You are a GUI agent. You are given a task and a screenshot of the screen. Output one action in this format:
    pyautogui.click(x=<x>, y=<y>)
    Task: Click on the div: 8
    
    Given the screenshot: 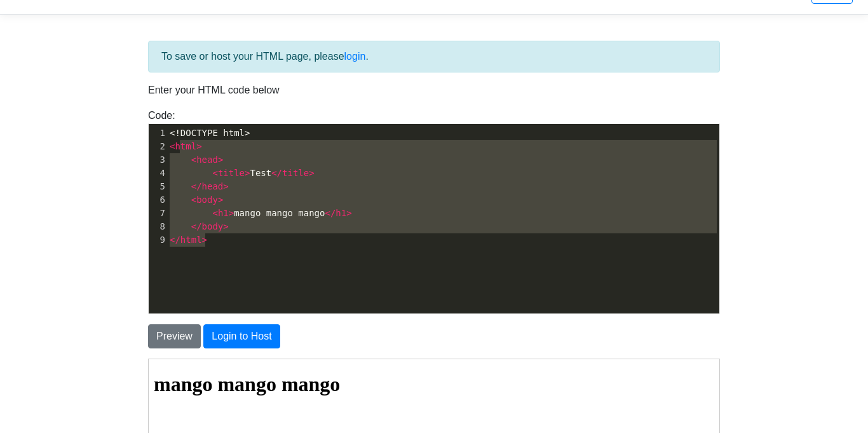 What is the action you would take?
    pyautogui.click(x=157, y=226)
    